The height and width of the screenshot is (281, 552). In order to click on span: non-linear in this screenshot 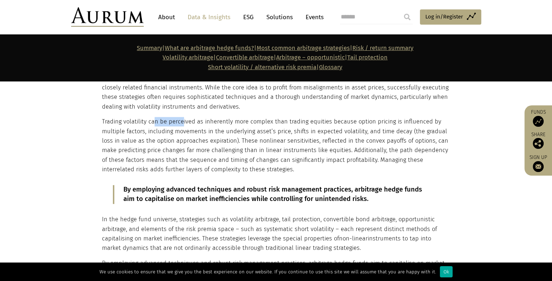, I will do `click(353, 239)`.